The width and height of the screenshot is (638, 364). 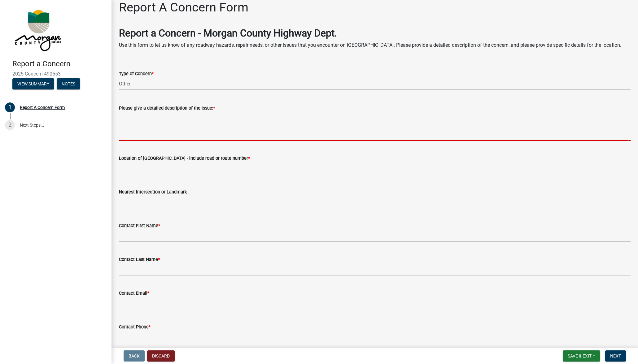 I want to click on label: Contact Email, so click(x=134, y=293).